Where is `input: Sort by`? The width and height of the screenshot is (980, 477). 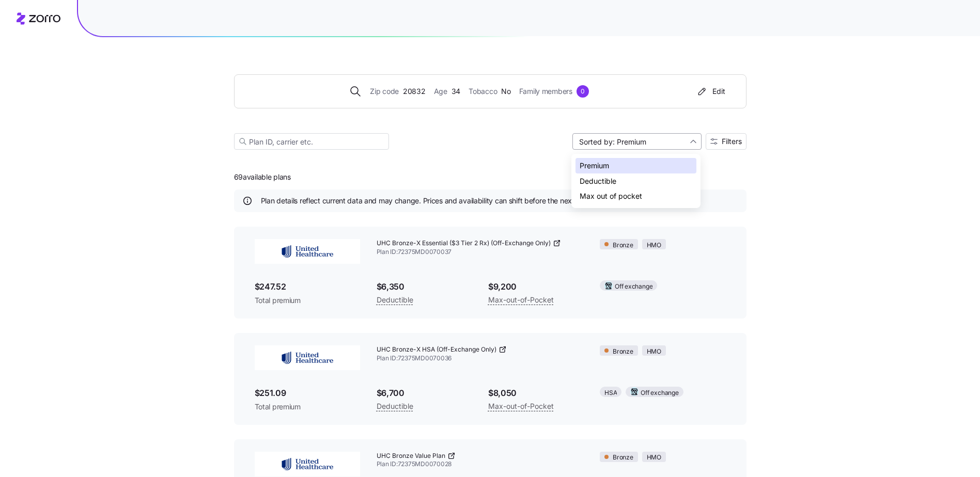
input: Sort by is located at coordinates (637, 141).